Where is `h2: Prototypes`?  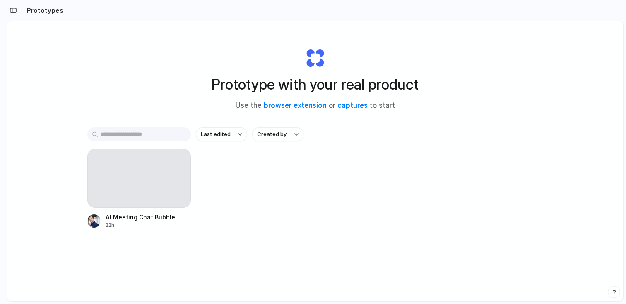
h2: Prototypes is located at coordinates (43, 10).